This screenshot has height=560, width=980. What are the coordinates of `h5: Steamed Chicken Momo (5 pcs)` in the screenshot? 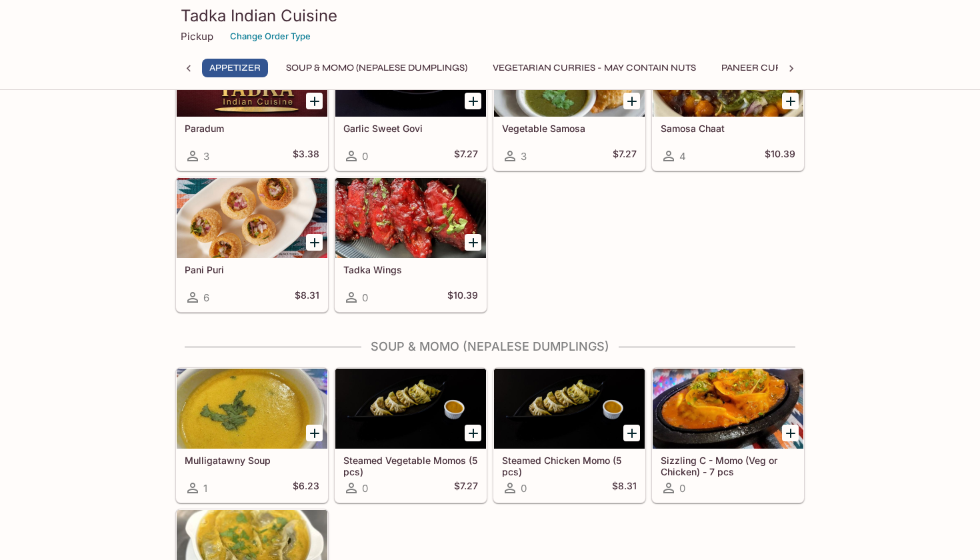 It's located at (570, 465).